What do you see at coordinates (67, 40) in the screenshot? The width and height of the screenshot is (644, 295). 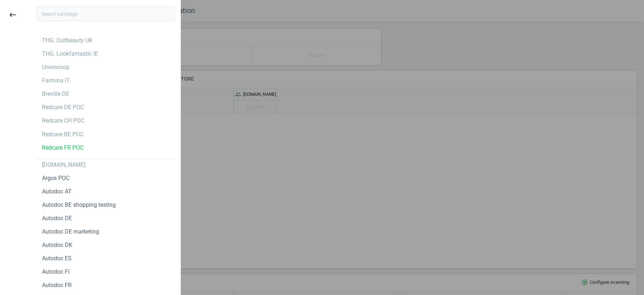 I see `div: THG. Cultbeauty UK` at bounding box center [67, 40].